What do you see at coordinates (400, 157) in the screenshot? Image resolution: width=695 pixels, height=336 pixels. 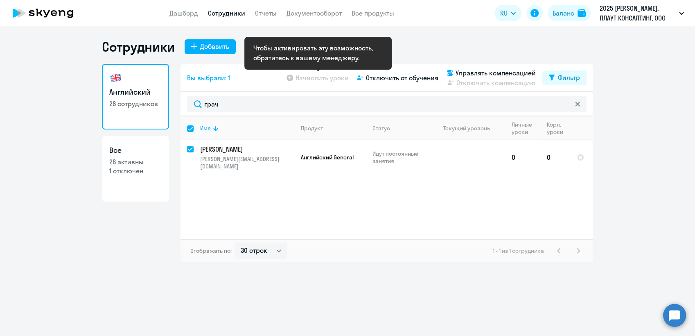 I see `p: Идут постоянные занятия` at bounding box center [400, 157].